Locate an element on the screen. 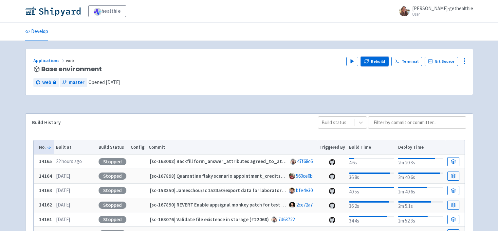  button: Play is located at coordinates (352, 62).